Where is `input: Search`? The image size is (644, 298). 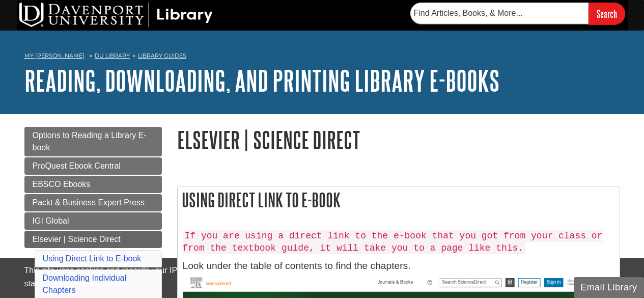 input: Search is located at coordinates (607, 13).